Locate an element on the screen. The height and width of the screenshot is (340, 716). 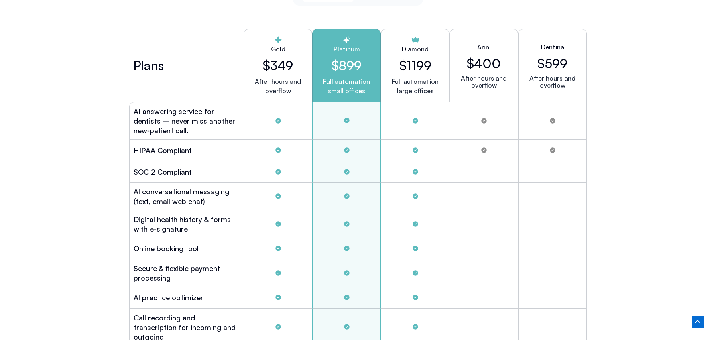
h2: Al conversational messaging (text, email web chat) is located at coordinates (187, 196).